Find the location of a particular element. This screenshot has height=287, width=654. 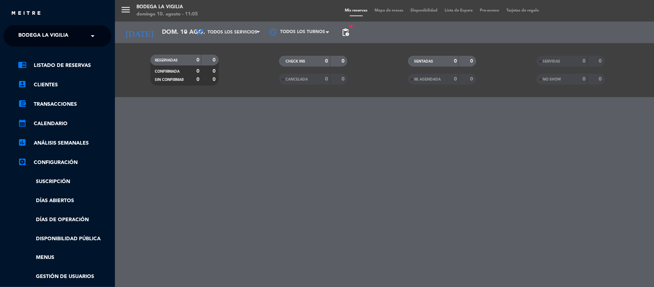

i: account_balance_wallet is located at coordinates (22, 103).